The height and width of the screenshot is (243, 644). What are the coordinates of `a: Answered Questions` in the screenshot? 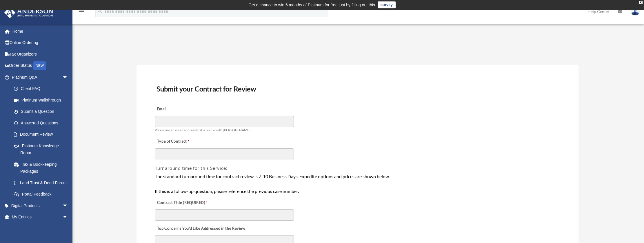 It's located at (42, 123).